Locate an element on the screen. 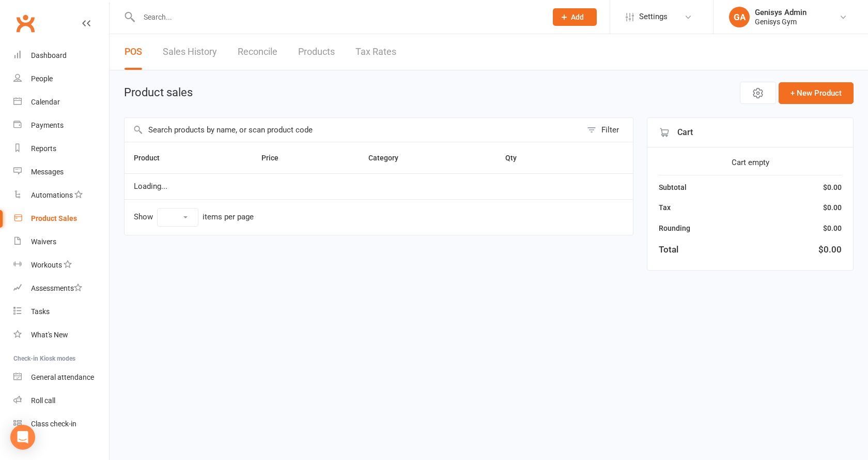  span: Settings is located at coordinates (653, 17).